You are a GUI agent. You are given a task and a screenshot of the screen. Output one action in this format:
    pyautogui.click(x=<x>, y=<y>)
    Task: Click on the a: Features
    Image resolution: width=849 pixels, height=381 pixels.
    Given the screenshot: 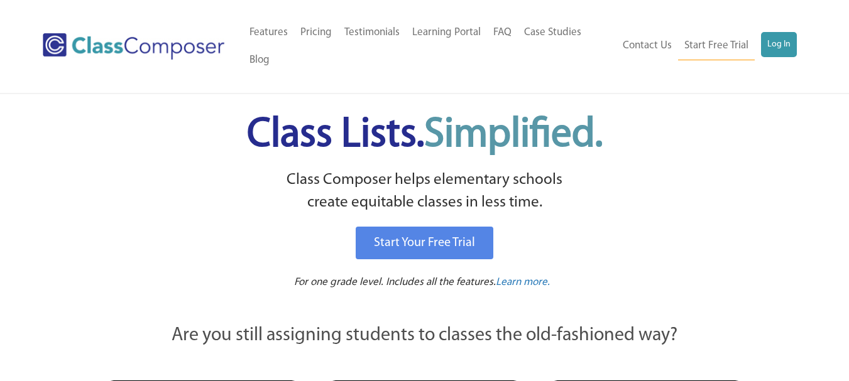 What is the action you would take?
    pyautogui.click(x=268, y=33)
    